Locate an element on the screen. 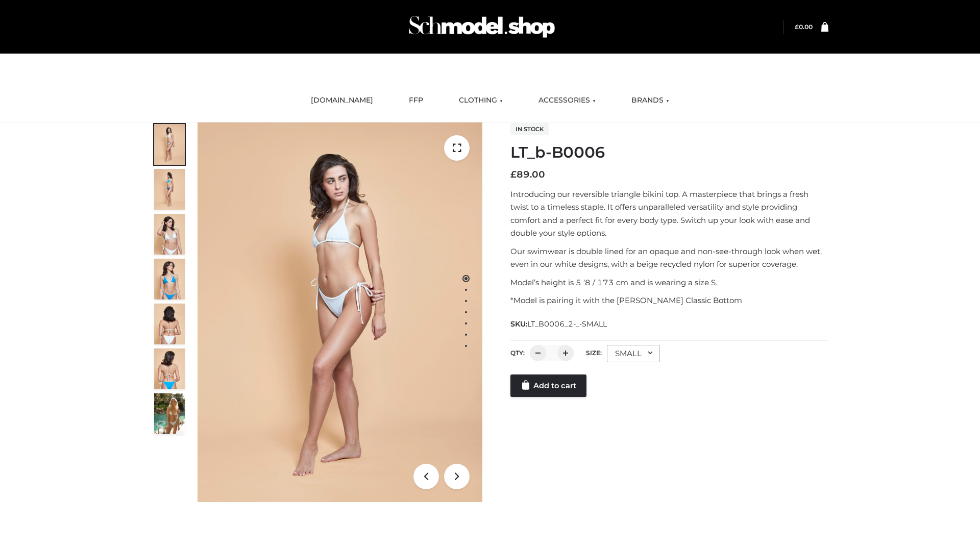  a: FFP is located at coordinates (416, 101).